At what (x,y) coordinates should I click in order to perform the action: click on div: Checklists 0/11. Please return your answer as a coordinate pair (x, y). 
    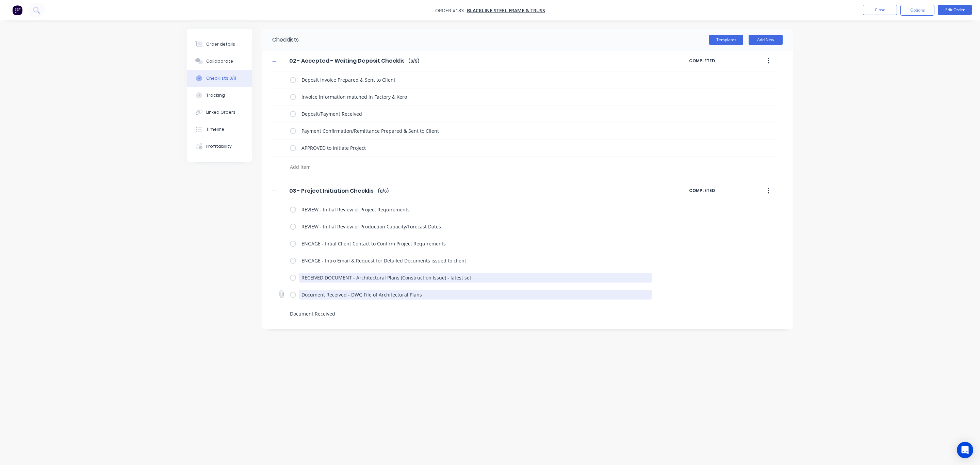
    Looking at the image, I should click on (221, 79).